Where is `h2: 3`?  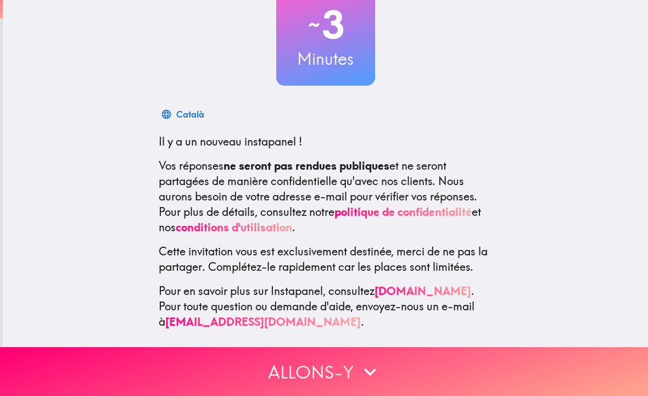 h2: 3 is located at coordinates (325, 25).